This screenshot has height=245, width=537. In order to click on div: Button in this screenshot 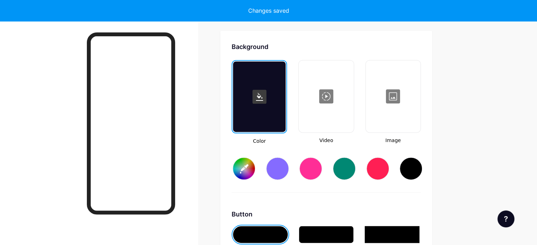, I will do `click(326, 214)`.